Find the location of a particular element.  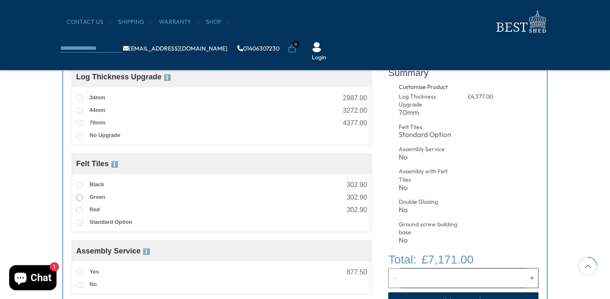

div: Standard Option is located at coordinates (429, 135).